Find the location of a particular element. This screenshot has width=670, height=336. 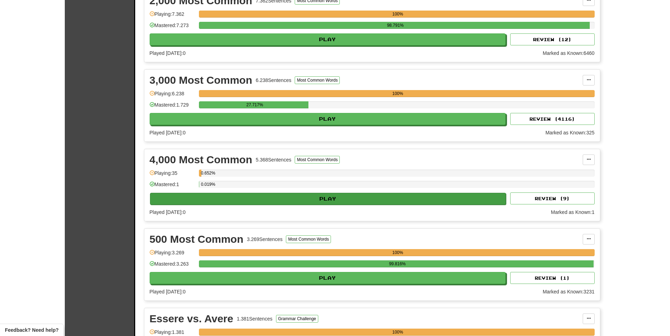

button: Review (12) is located at coordinates (552, 39).